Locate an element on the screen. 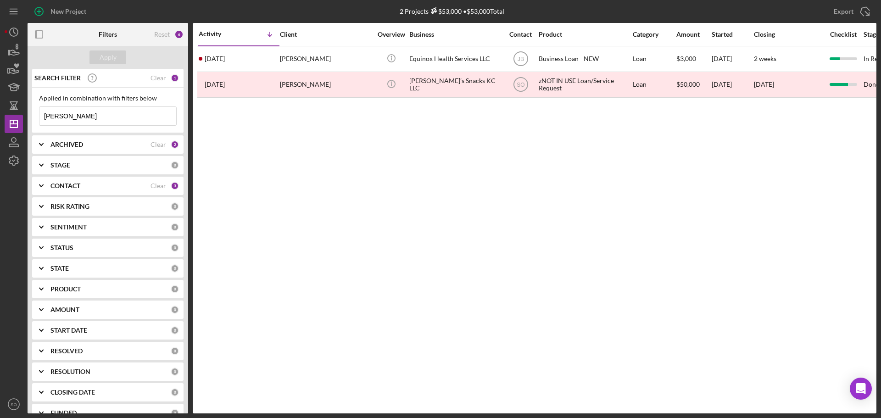 This screenshot has height=418, width=881. div: $53,000 is located at coordinates (445, 11).